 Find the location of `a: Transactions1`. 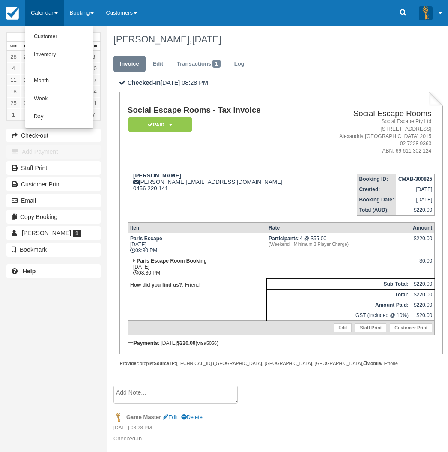

a: Transactions1 is located at coordinates (199, 64).